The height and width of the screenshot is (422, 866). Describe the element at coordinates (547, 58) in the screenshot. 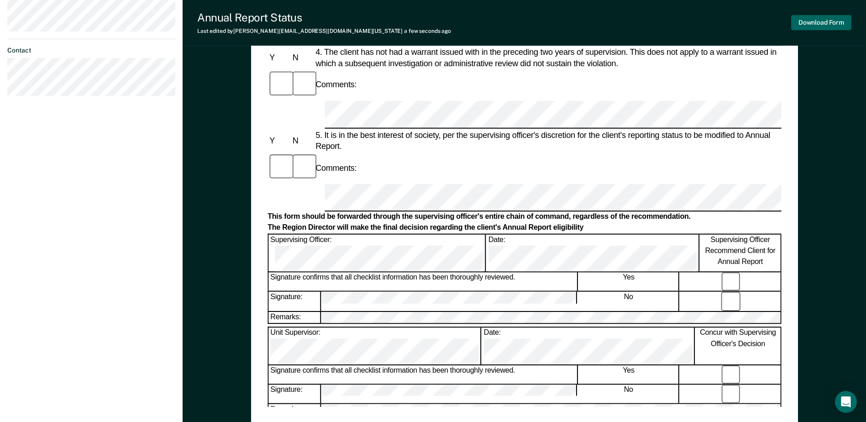

I see `div: 4. The client has not had a warrant issued with in the preceding two years of supervision. This d...` at that location.